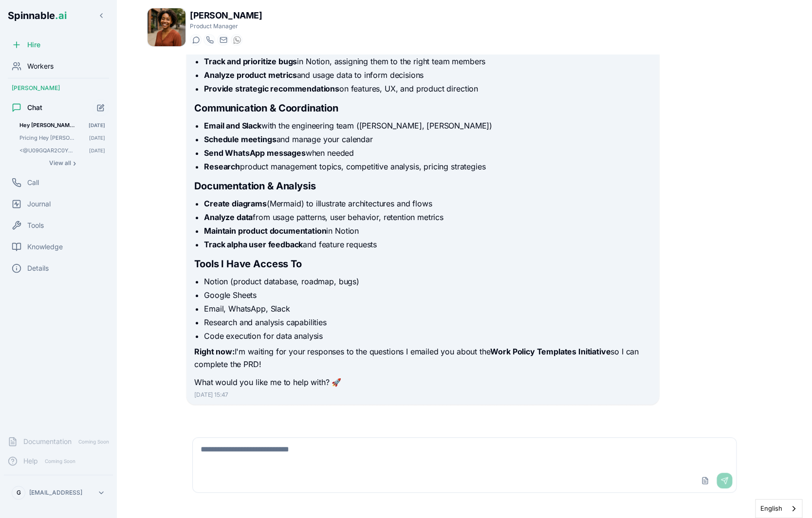  What do you see at coordinates (253, 244) in the screenshot?
I see `strong: Track alpha user feedback` at bounding box center [253, 244].